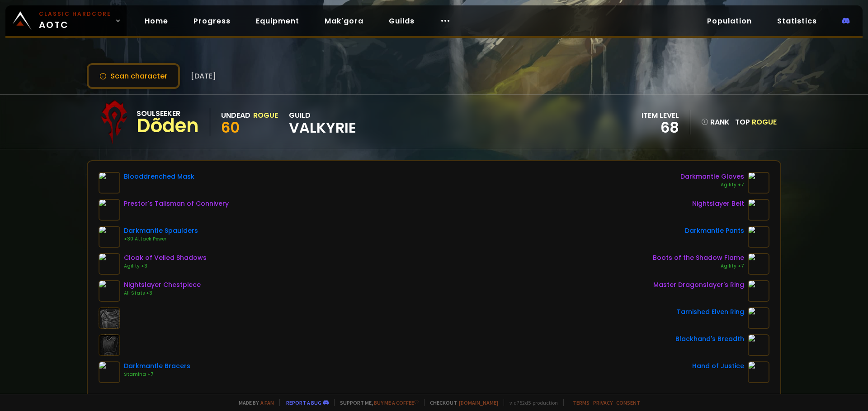  Describe the element at coordinates (376, 403) in the screenshot. I see `span: Support me,` at that location.